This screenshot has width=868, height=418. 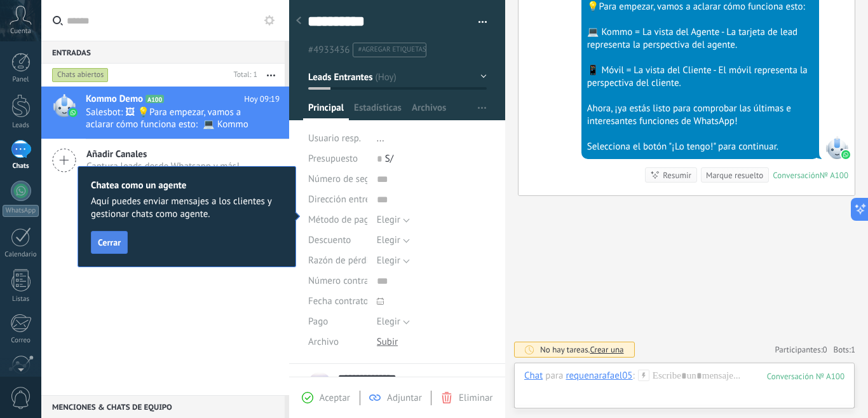 What do you see at coordinates (187, 185) in the screenshot?
I see `h2: Chatea como un agente` at bounding box center [187, 185].